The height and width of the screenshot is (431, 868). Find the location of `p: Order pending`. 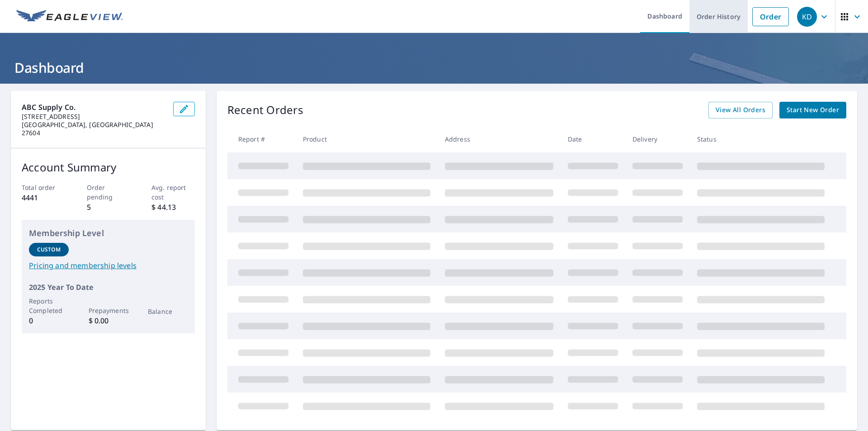

p: Order pending is located at coordinates (109, 192).